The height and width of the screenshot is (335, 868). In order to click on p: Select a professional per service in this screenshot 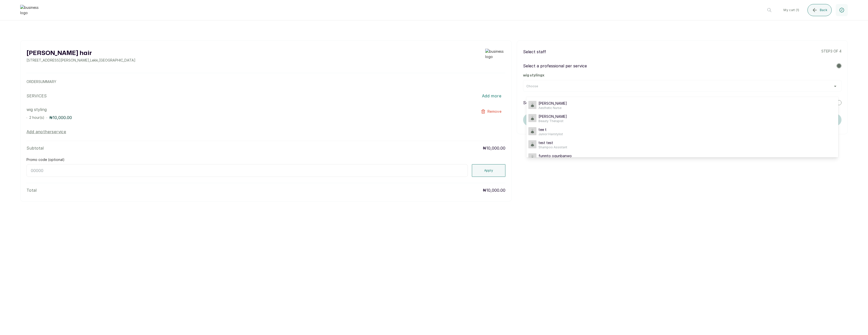, I will do `click(555, 66)`.